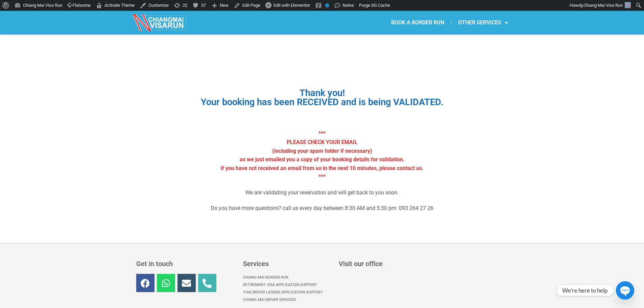 The image size is (644, 308). Describe the element at coordinates (287, 284) in the screenshot. I see `a: Retirement Visa Application Support` at that location.